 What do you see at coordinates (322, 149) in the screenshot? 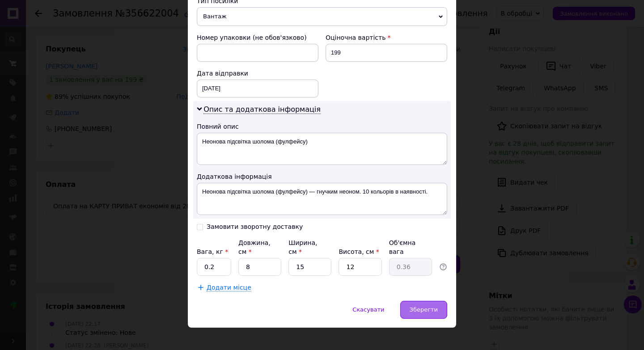
I see `textarea: Неонова підсвітка шолома (фулфейсу)` at bounding box center [322, 149].